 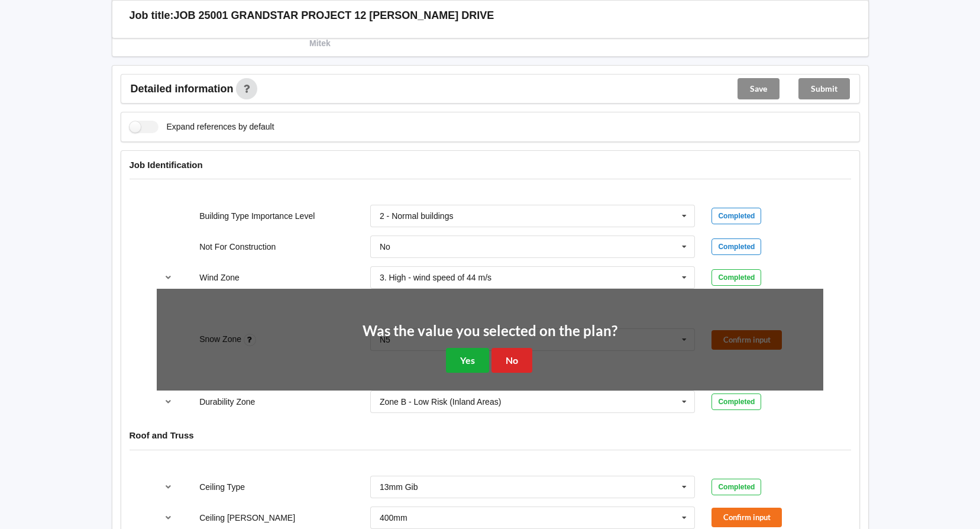 What do you see at coordinates (227, 402) in the screenshot?
I see `label: Durability Zone` at bounding box center [227, 402].